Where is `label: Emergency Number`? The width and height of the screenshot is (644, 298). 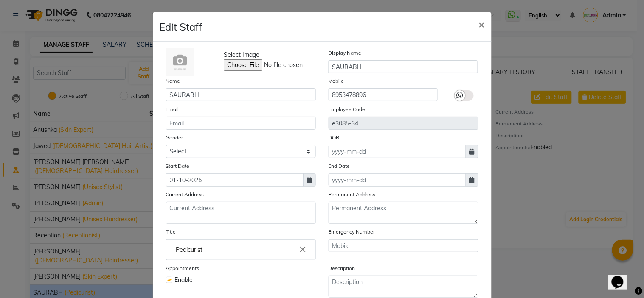
label: Emergency Number is located at coordinates (352, 232).